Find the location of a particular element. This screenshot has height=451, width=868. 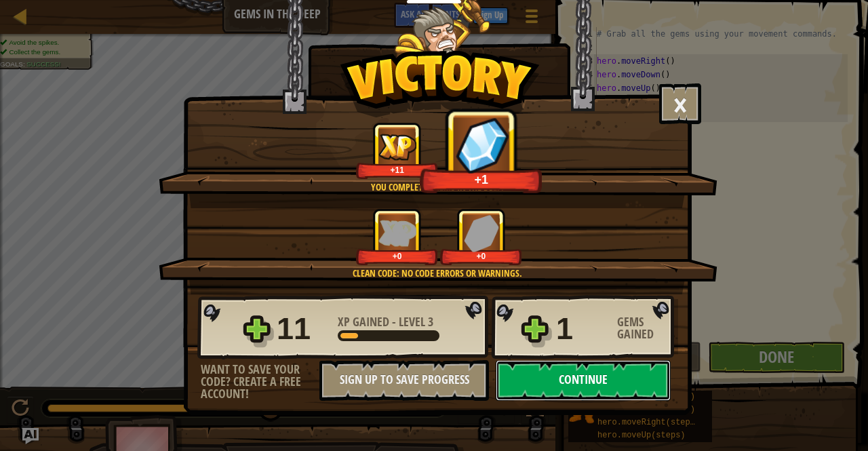

span: Level is located at coordinates (412, 321).